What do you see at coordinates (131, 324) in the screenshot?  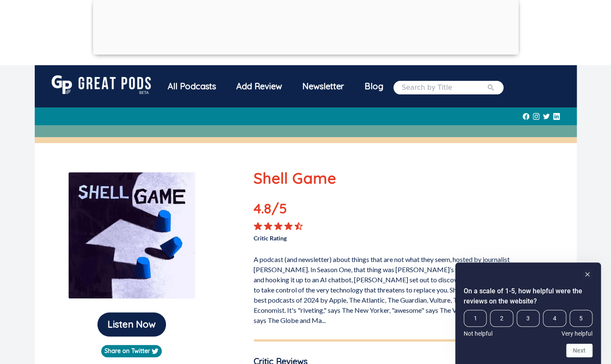 I see `button: Listen Now` at bounding box center [131, 324].